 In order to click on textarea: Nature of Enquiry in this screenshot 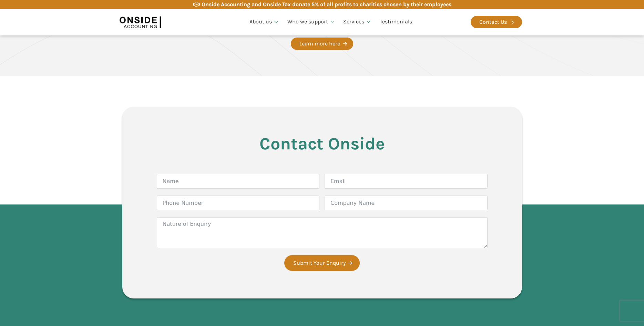, I will do `click(322, 232)`.